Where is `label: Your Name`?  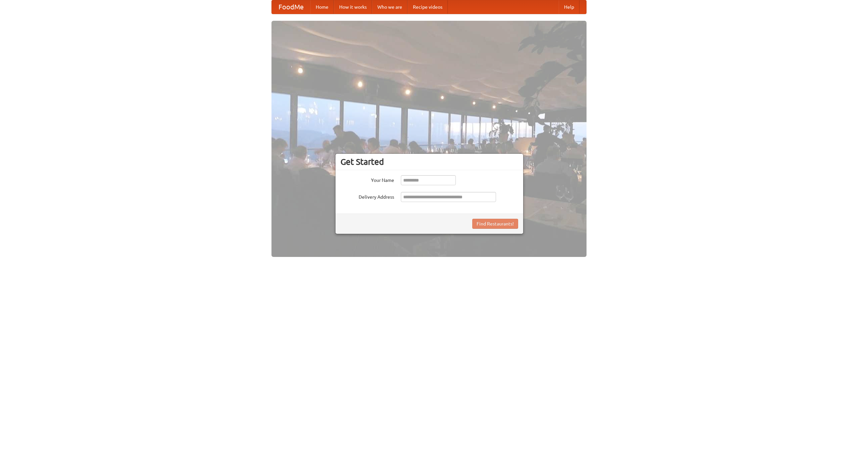
label: Your Name is located at coordinates (367, 179).